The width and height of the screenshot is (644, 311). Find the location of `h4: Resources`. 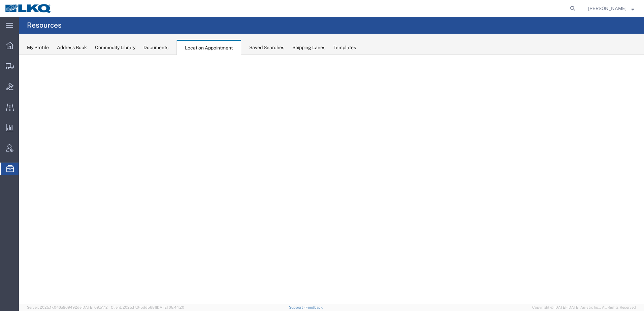

h4: Resources is located at coordinates (44, 25).